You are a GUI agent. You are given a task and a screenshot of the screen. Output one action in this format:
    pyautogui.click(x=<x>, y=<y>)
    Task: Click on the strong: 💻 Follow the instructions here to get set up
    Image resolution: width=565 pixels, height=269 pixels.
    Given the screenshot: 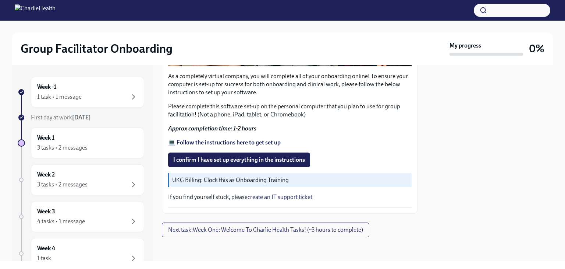 What is the action you would take?
    pyautogui.click(x=224, y=142)
    